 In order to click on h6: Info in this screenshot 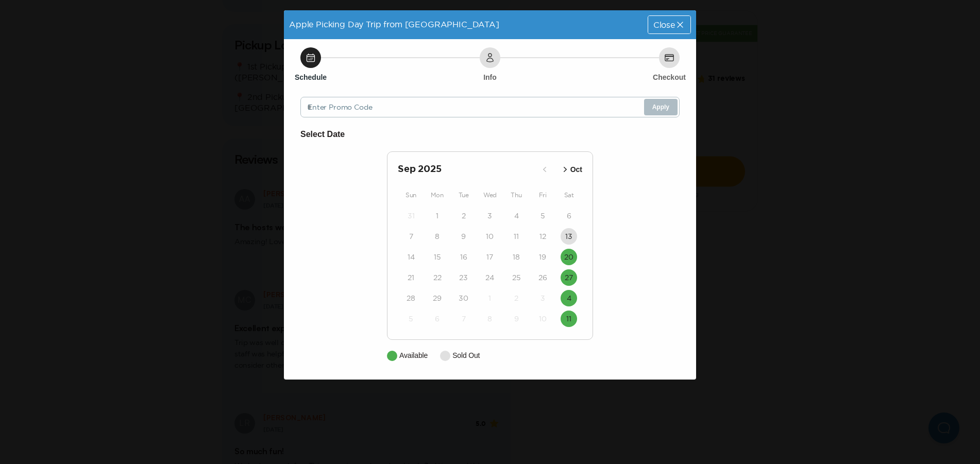, I will do `click(490, 78)`.